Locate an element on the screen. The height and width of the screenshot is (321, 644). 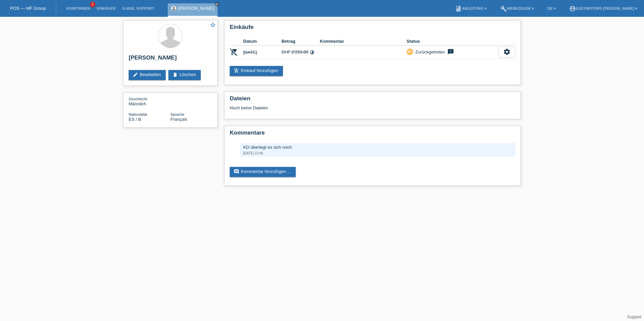
i: account_circle is located at coordinates (573, 9).